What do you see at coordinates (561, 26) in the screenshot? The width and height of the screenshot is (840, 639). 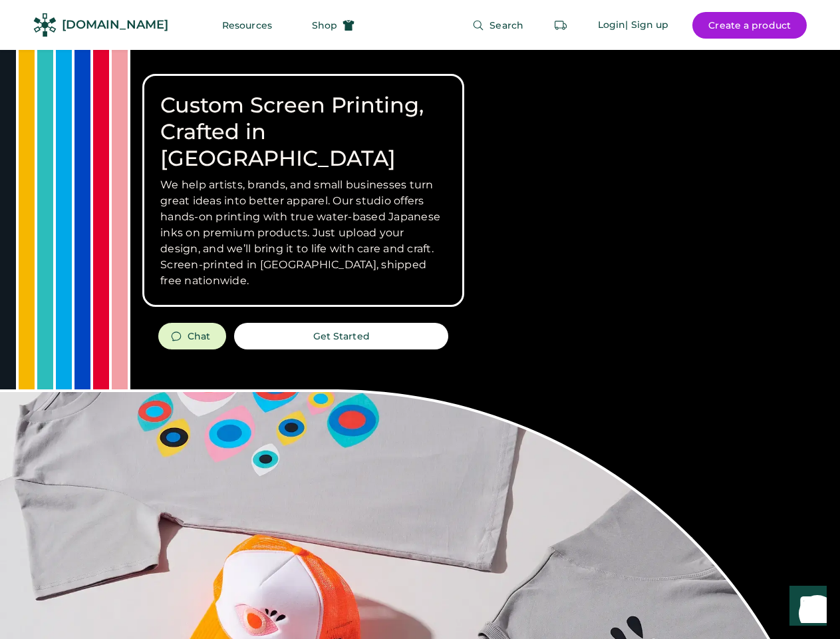 I see `button: Retrieve an order` at bounding box center [561, 26].